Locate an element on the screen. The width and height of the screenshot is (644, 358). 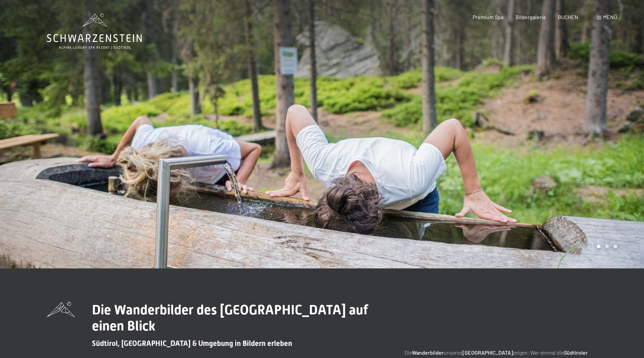
a: BUCHEN is located at coordinates (568, 17).